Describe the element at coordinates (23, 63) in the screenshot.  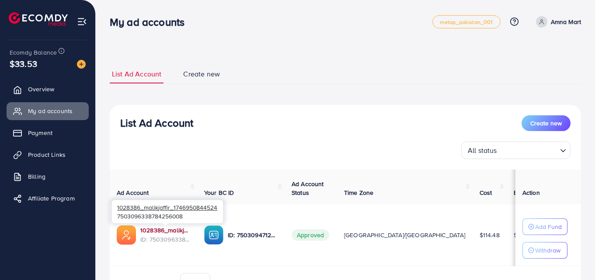
I see `span: $33.53` at that location.